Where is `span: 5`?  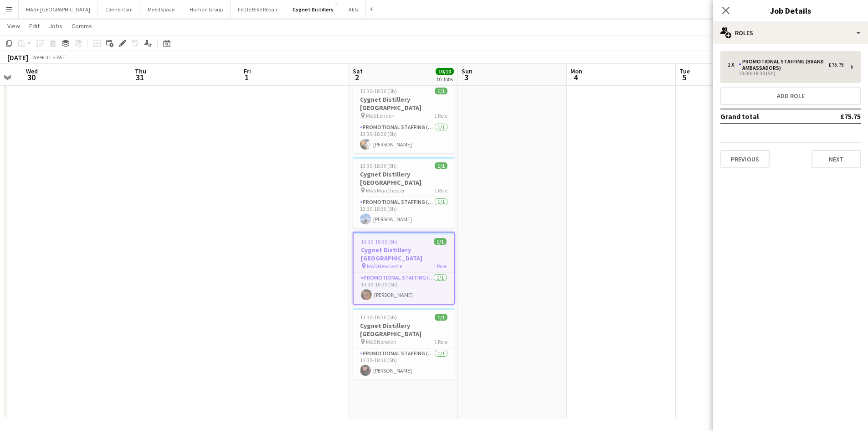 span: 5 is located at coordinates (684, 77).